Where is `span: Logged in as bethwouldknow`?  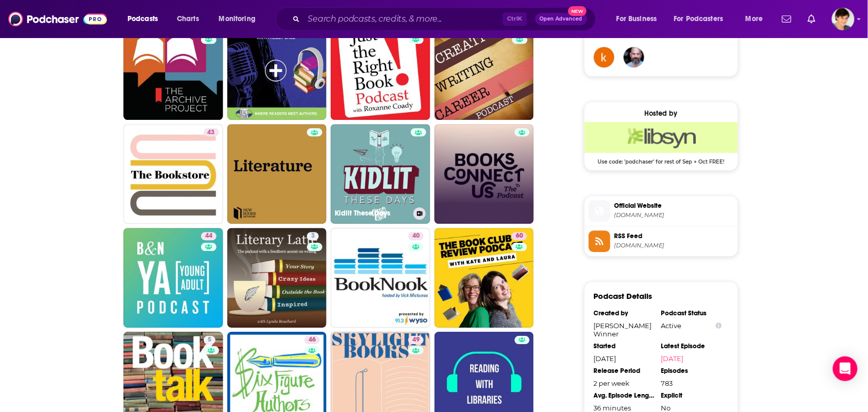
span: Logged in as bethwouldknow is located at coordinates (844, 19).